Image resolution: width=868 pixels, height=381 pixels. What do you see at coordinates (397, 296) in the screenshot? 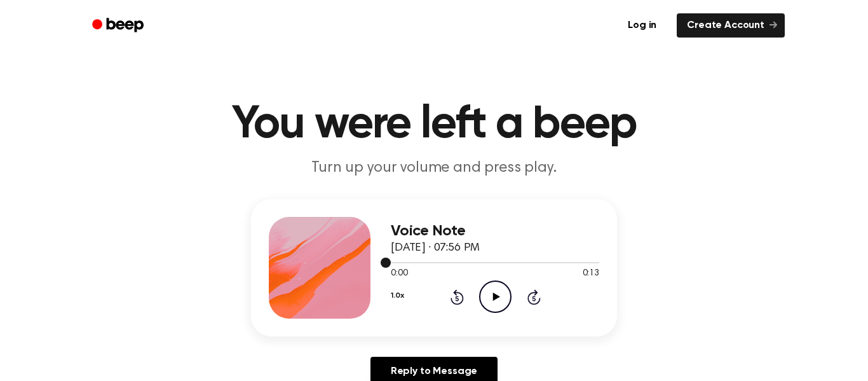
I see `button: 1.0x` at bounding box center [397, 296].